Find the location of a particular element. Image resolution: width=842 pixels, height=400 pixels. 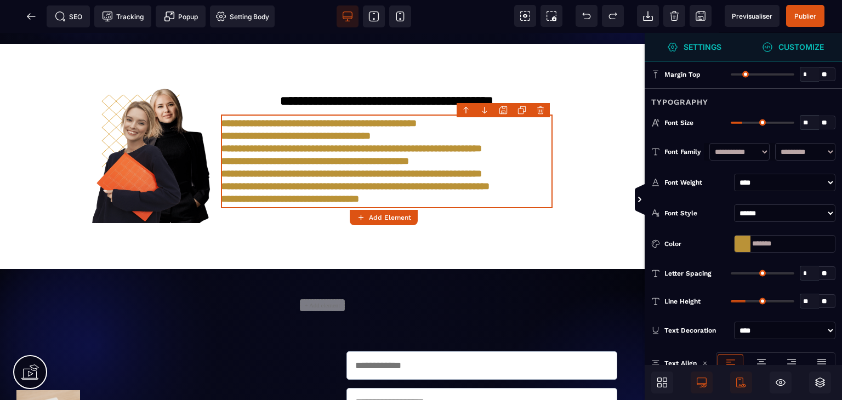

div: Color is located at coordinates (696, 244).